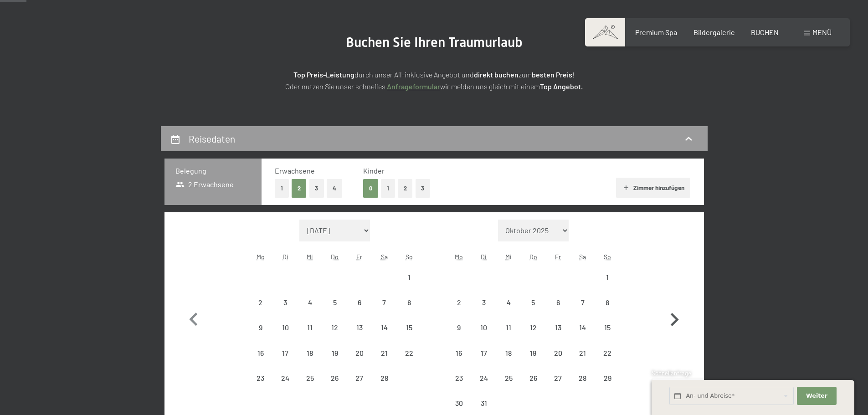 Image resolution: width=868 pixels, height=415 pixels. Describe the element at coordinates (558, 378) in the screenshot. I see `div: Fri Mar 27 2026` at that location.